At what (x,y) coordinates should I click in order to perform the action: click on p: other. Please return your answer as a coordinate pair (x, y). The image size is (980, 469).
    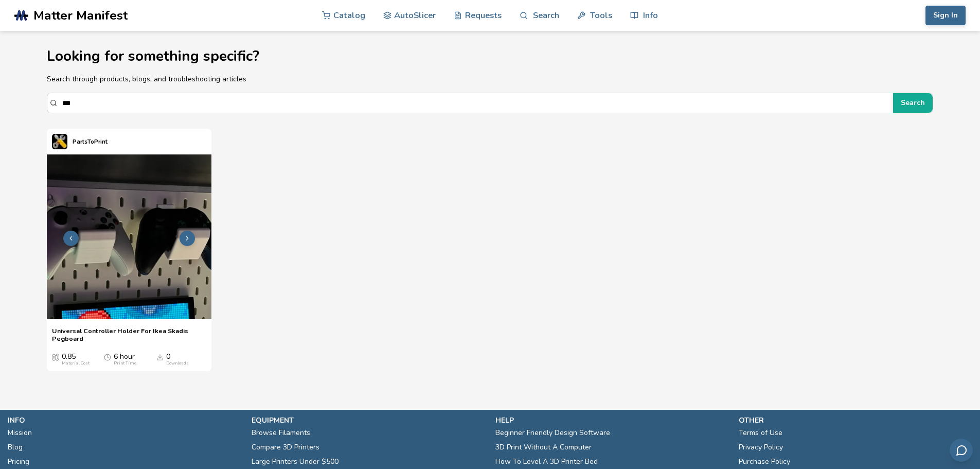
    Looking at the image, I should click on (855, 420).